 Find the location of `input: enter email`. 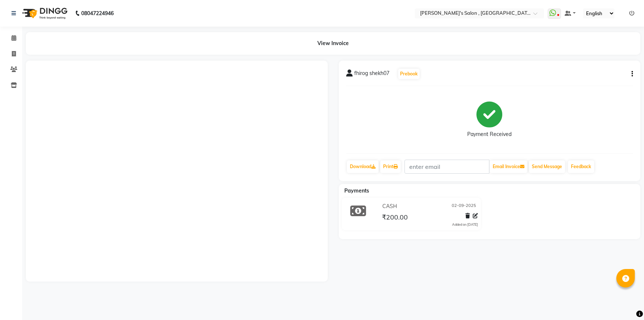

input: enter email is located at coordinates (446, 167).